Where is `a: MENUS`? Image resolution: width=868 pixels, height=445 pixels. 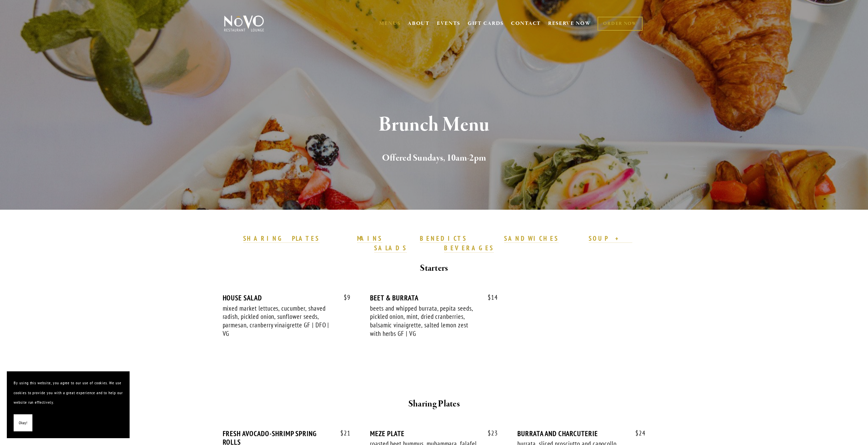
a: MENUS is located at coordinates (390, 24).